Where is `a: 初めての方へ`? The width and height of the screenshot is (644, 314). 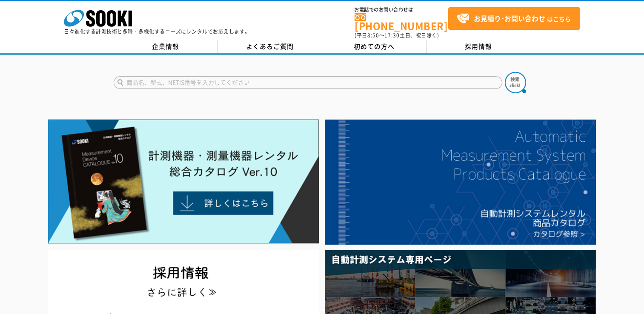 a: 初めての方へ is located at coordinates (374, 47).